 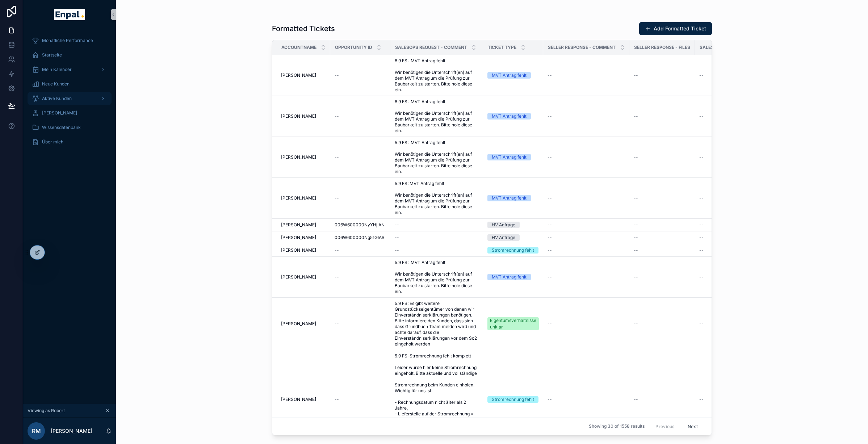 What do you see at coordinates (69, 56) in the screenshot?
I see `a: Startseite` at bounding box center [69, 56].